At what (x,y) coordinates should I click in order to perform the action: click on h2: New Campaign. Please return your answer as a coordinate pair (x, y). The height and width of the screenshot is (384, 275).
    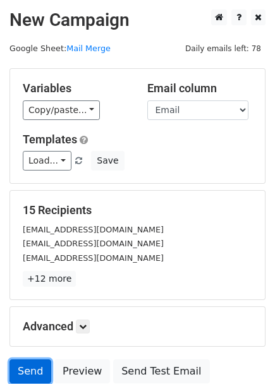
    Looking at the image, I should click on (137, 20).